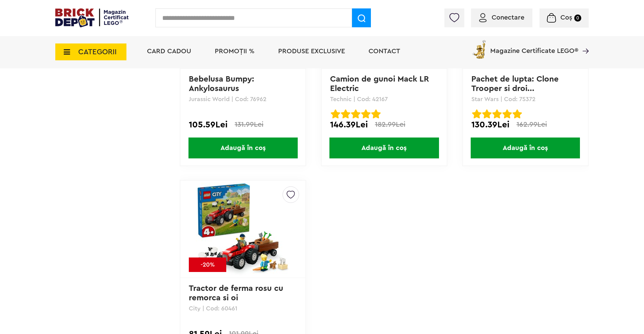  What do you see at coordinates (312, 51) in the screenshot?
I see `span: Produse exclusive` at bounding box center [312, 51].